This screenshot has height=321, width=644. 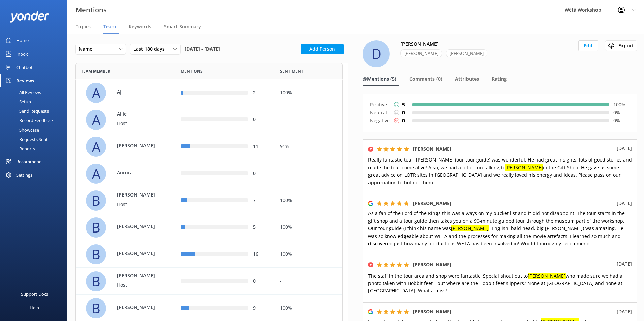 What do you see at coordinates (18, 102) in the screenshot?
I see `div: Setup` at bounding box center [18, 102].